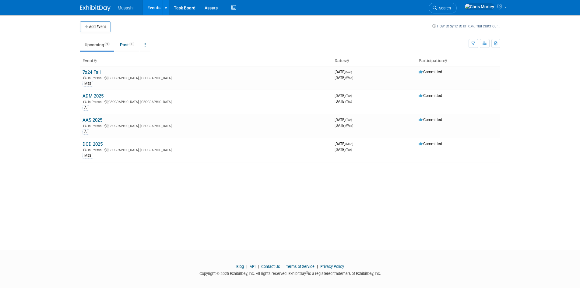  What do you see at coordinates (92, 72) in the screenshot?
I see `a: 7x24 Fall` at bounding box center [92, 72].